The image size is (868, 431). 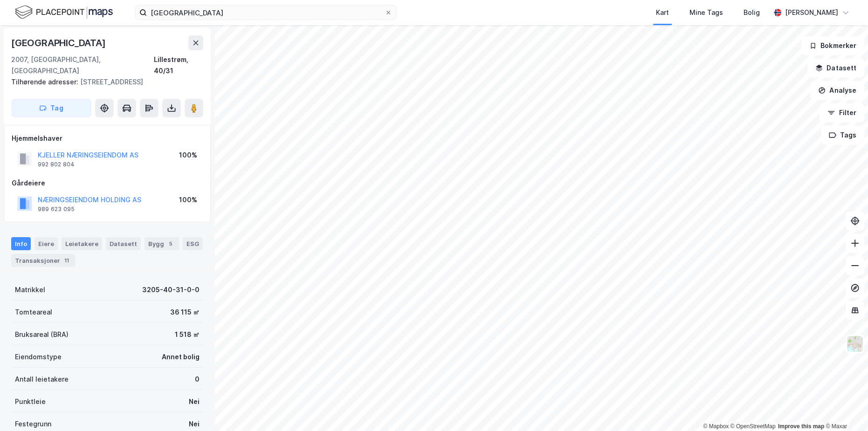 What do you see at coordinates (171, 290) in the screenshot?
I see `div: 3205-40-31-0-0` at bounding box center [171, 290].